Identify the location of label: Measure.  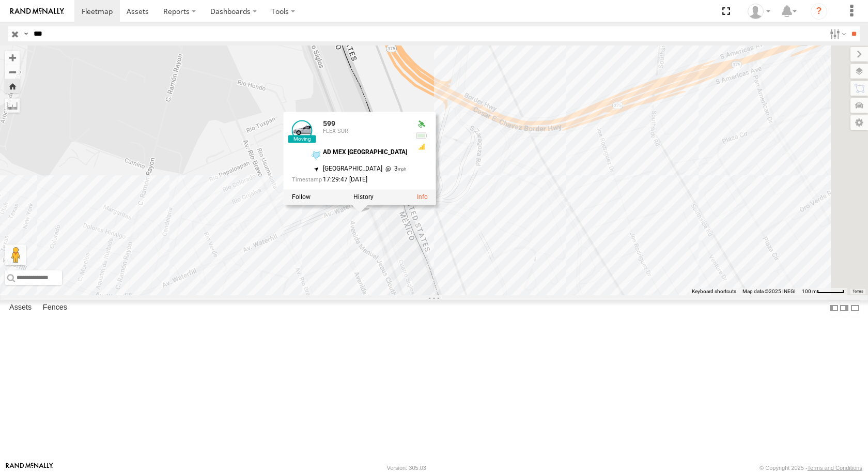
(12, 105).